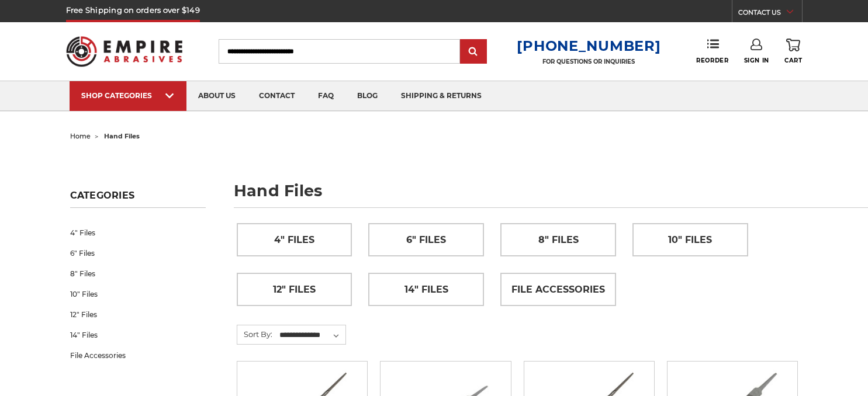 Image resolution: width=868 pixels, height=396 pixels. Describe the element at coordinates (558, 290) in the screenshot. I see `span: File Accessories` at that location.